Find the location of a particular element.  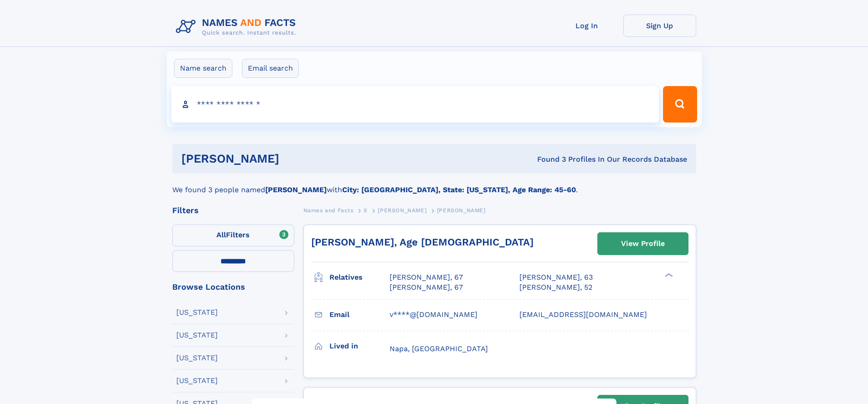

button: Search Button is located at coordinates (680, 104).